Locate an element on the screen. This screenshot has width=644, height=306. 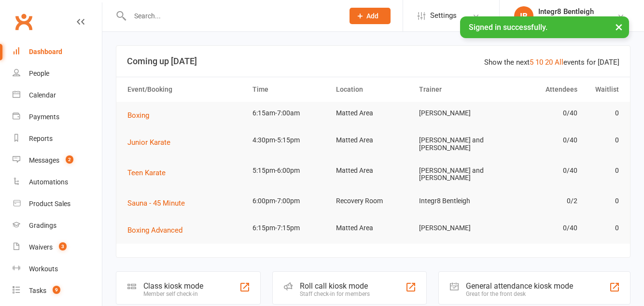
th: Time is located at coordinates (290, 89).